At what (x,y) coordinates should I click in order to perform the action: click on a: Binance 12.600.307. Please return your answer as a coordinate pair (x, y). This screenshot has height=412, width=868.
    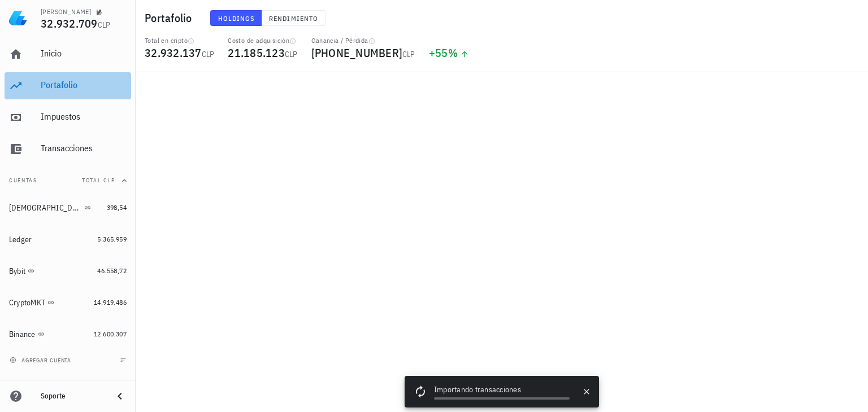
    Looking at the image, I should click on (68, 334).